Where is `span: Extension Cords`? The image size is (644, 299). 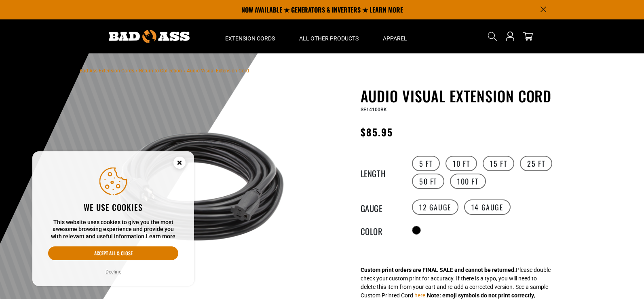
span: Extension Cords is located at coordinates (250, 38).